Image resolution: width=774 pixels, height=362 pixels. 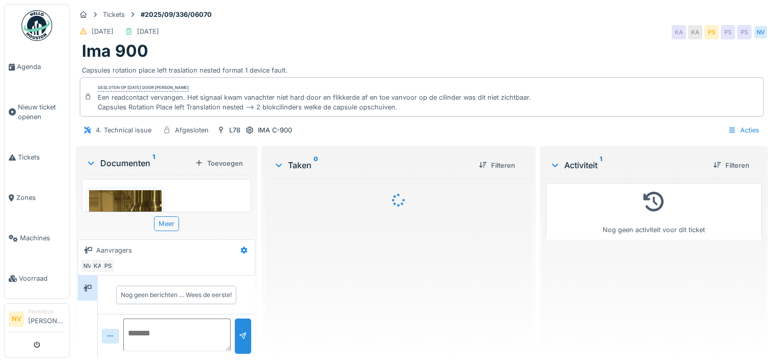 I want to click on img: Badge_color-CXgf-gQk.svg, so click(x=37, y=26).